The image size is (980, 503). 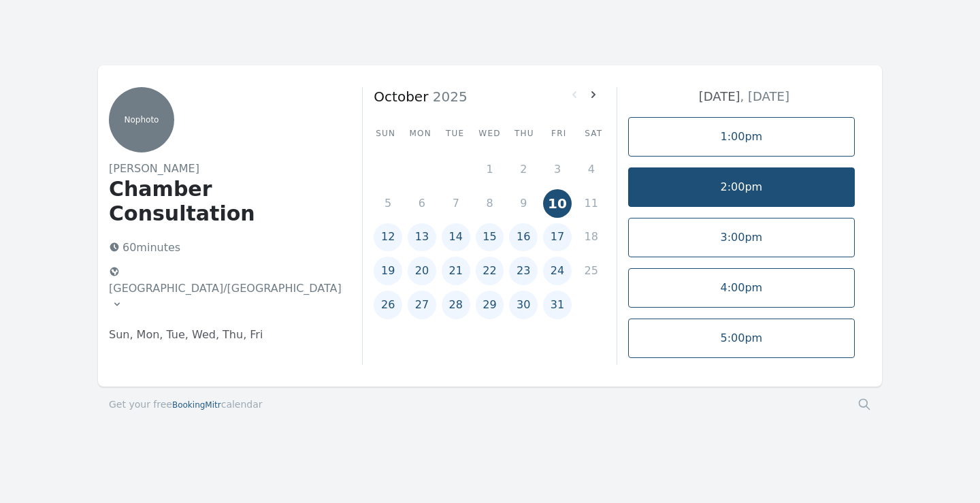 I want to click on button: 4, so click(x=592, y=170).